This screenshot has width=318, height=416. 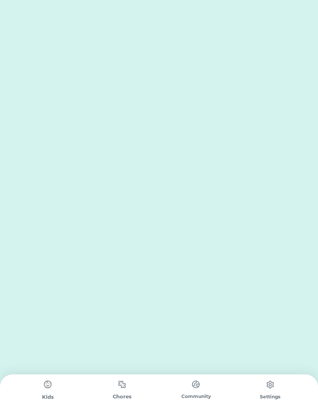 What do you see at coordinates (196, 396) in the screenshot?
I see `div: Community` at bounding box center [196, 396].